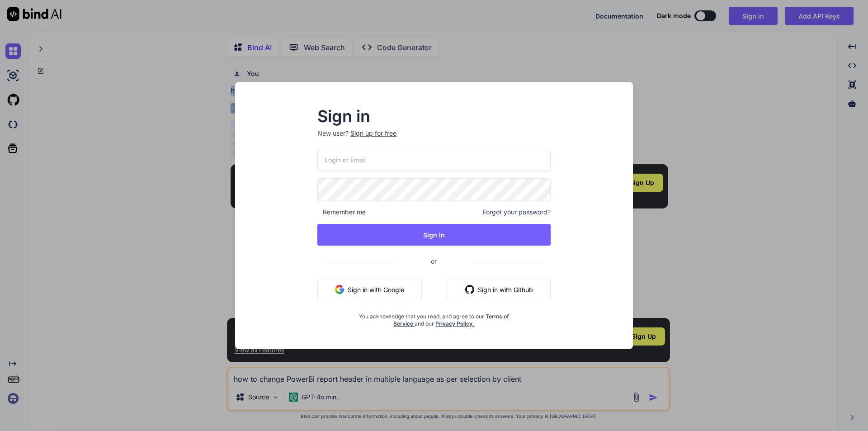  I want to click on img: github, so click(470, 289).